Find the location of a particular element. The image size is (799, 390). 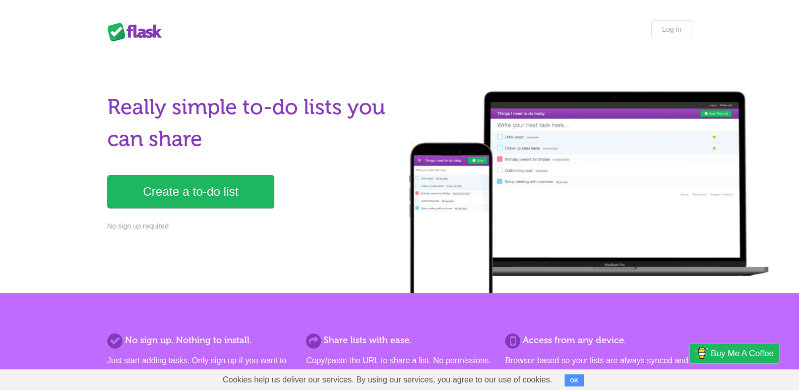

p: Copy/paste the URL to share a list. No permissions. No formal invites. It's that simple. is located at coordinates (399, 366).